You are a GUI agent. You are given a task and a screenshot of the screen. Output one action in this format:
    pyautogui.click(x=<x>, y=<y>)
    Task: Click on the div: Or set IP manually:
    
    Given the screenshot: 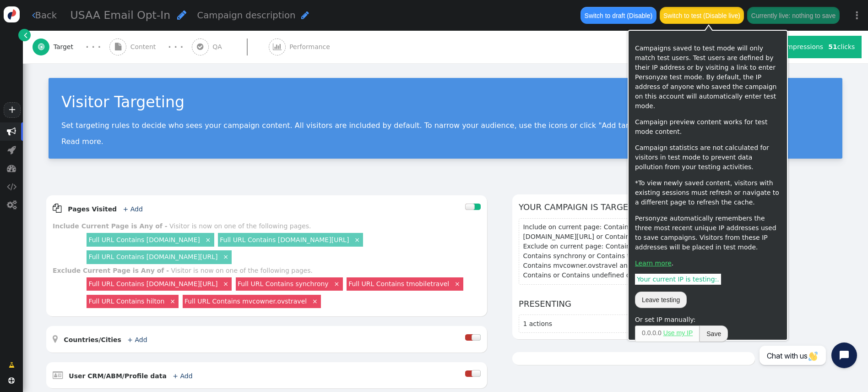 What is the action you would take?
    pyautogui.click(x=708, y=320)
    